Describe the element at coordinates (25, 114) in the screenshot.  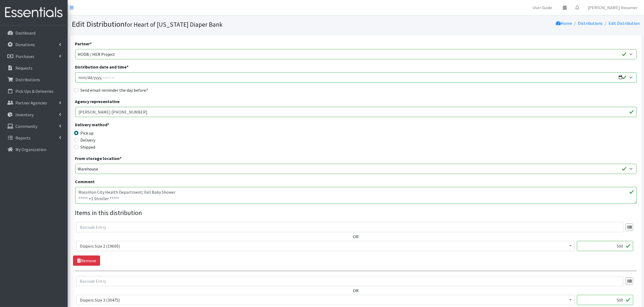
I see `p: Inventory` at that location.